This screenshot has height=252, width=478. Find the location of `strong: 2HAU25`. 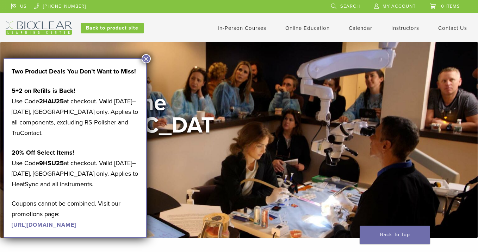

strong: 2HAU25 is located at coordinates (51, 101).